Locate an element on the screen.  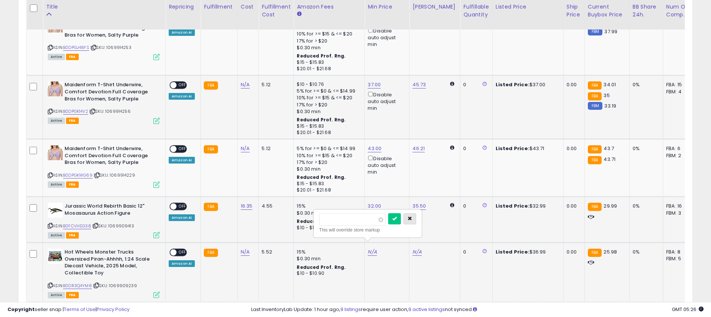
span: 34.01 is located at coordinates (610, 84).